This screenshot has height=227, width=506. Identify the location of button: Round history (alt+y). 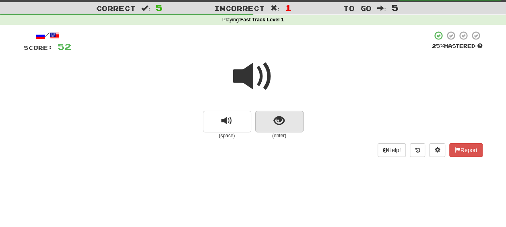
(417, 150).